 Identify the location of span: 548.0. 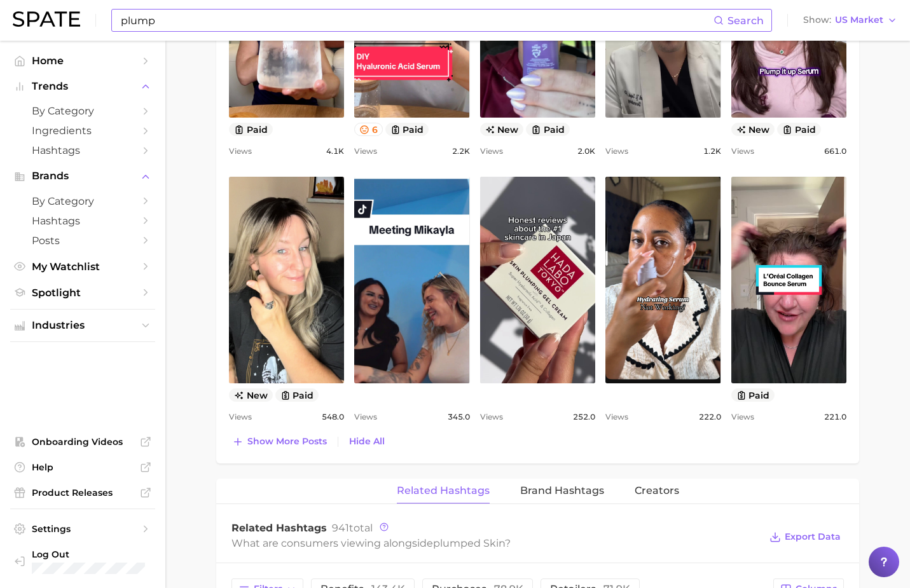
(333, 417).